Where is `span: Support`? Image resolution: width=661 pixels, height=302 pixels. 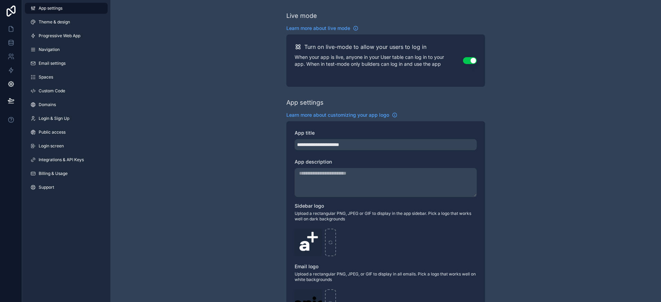
span: Support is located at coordinates (46, 188).